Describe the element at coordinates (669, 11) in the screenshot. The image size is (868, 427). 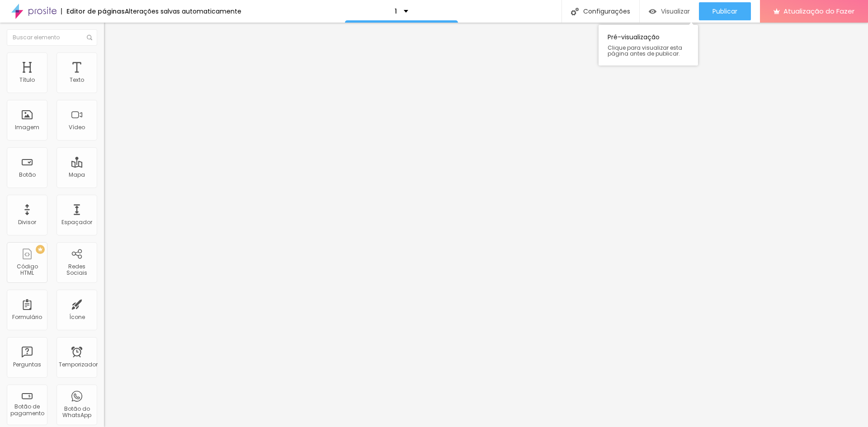
I see `button: Visualizar` at that location.